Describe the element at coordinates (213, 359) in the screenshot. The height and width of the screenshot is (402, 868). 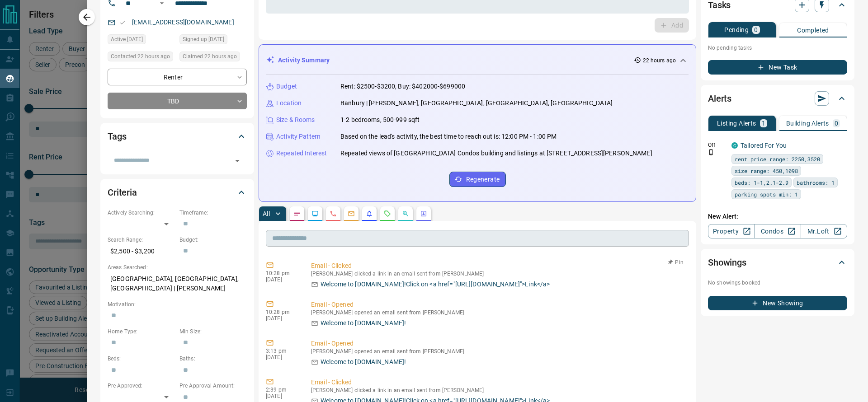
I see `p: Baths:` at that location.